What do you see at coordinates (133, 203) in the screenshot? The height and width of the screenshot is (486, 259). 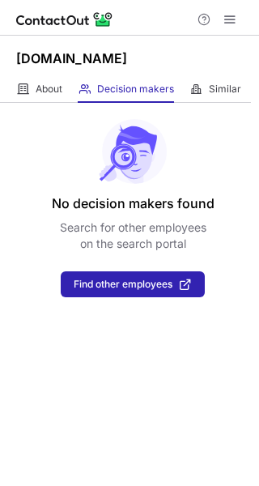 I see `header: No decision makers found` at bounding box center [133, 203].